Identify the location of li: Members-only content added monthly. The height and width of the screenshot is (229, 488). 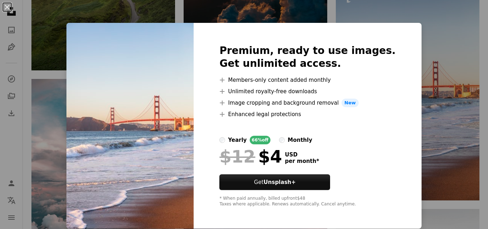
(307, 80).